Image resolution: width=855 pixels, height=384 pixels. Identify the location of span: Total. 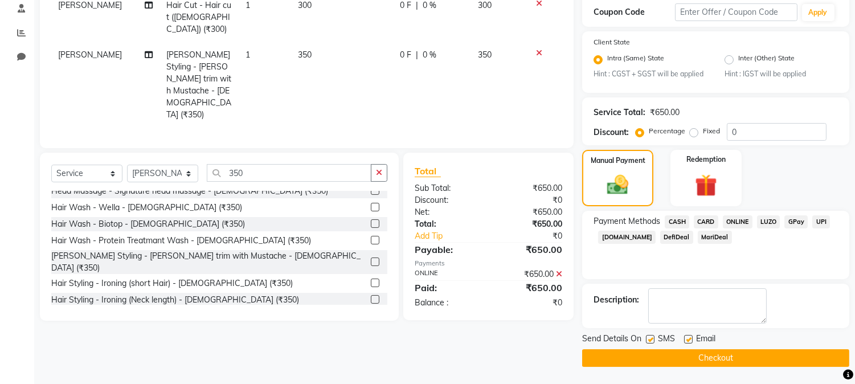
(428, 171).